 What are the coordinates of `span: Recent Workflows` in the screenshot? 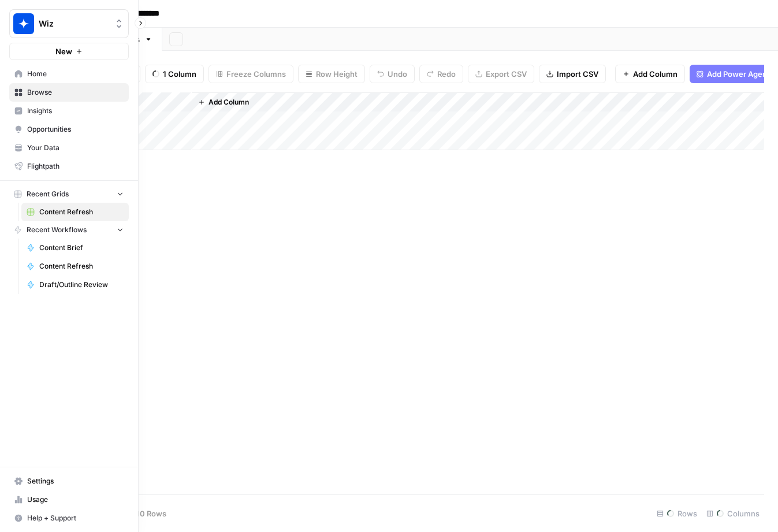 It's located at (57, 230).